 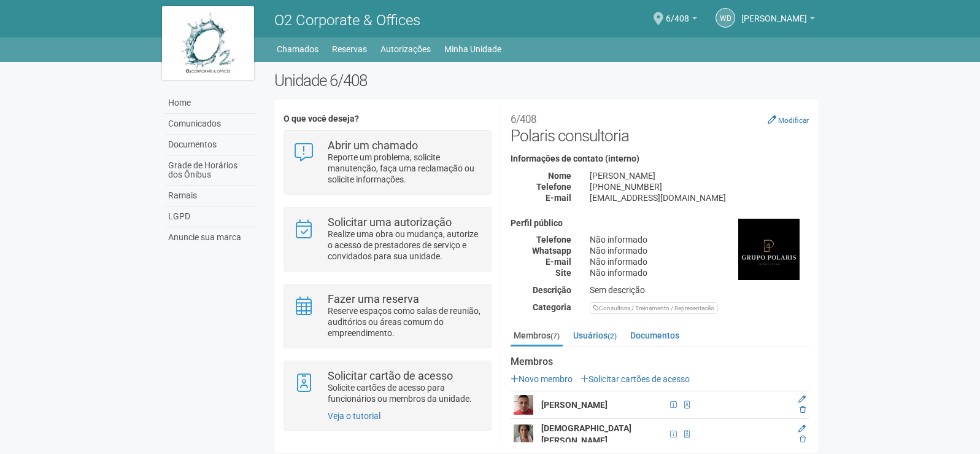 I want to click on strong: Fazer uma reserva, so click(x=373, y=298).